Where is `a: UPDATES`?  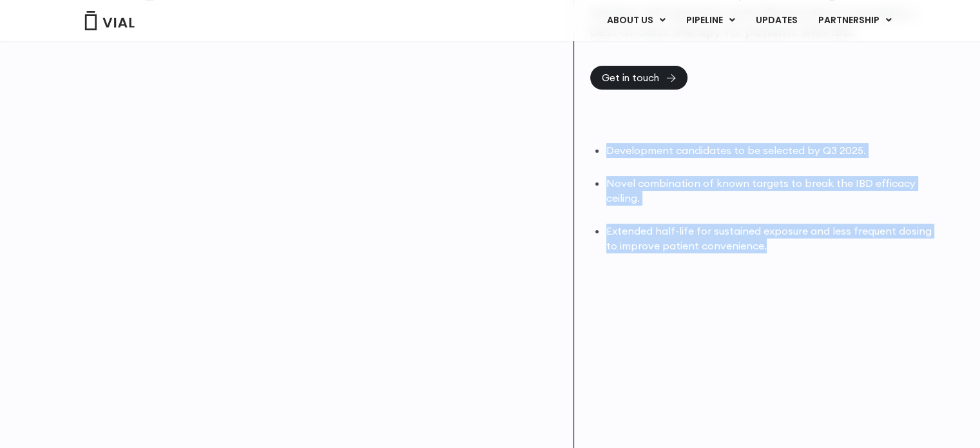 a: UPDATES is located at coordinates (775, 21).